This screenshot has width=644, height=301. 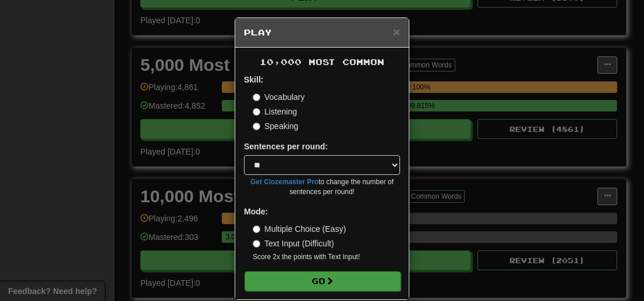 I want to click on label: Text Input (Difficult), so click(x=293, y=244).